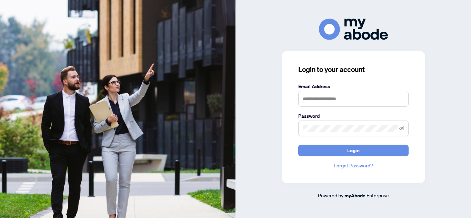  Describe the element at coordinates (353, 116) in the screenshot. I see `label: Password` at that location.